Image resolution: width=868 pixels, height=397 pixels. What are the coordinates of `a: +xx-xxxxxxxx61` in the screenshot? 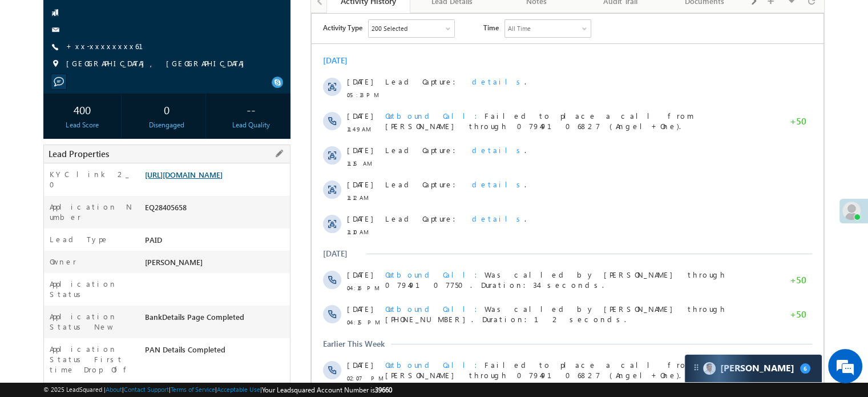 It's located at (111, 46).